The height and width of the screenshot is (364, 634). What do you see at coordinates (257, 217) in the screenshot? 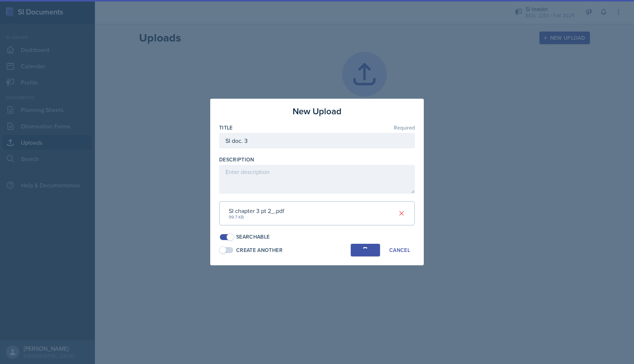
I see `div: 99.7 KB` at bounding box center [257, 217].